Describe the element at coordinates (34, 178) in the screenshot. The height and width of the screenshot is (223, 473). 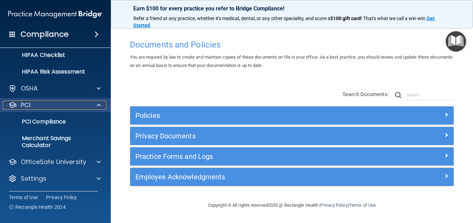
I see `p: Settings` at that location.